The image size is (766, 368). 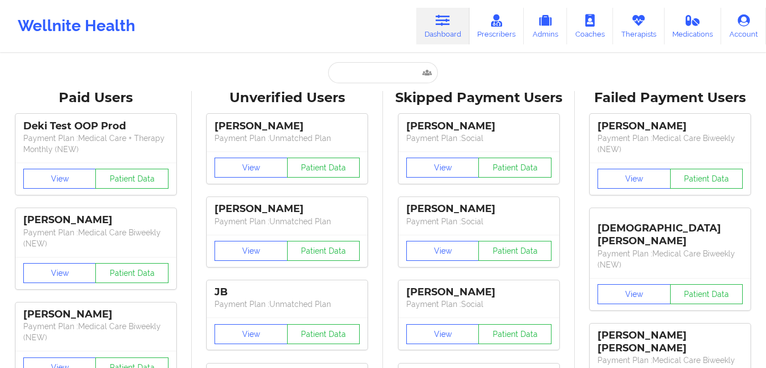 I want to click on div: Unverified Users, so click(x=288, y=98).